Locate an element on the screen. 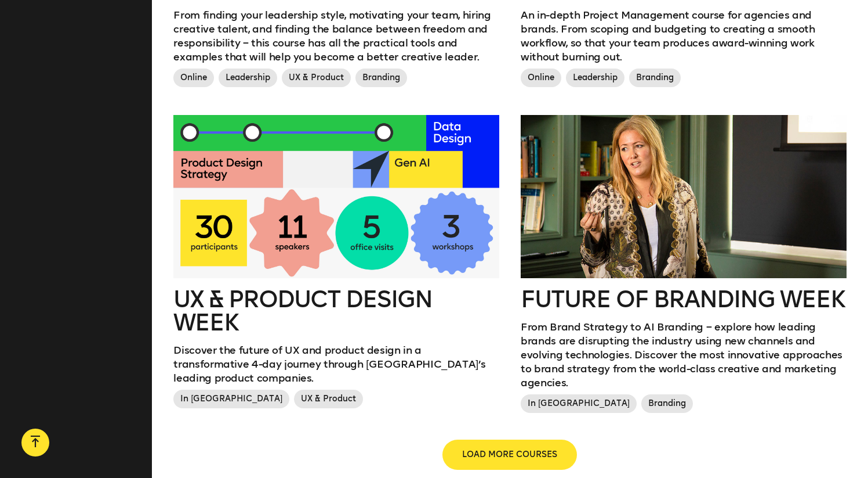 The image size is (868, 478). p: From finding your leadership style, motivating your team, hiring creative talent, and finding the... is located at coordinates (336, 36).